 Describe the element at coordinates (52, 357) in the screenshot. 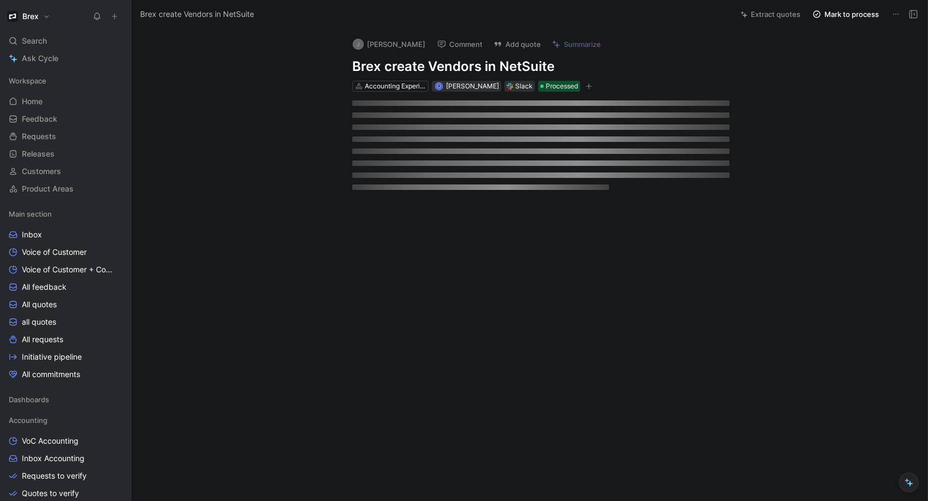

I see `span: Initiative pipeline` at that location.